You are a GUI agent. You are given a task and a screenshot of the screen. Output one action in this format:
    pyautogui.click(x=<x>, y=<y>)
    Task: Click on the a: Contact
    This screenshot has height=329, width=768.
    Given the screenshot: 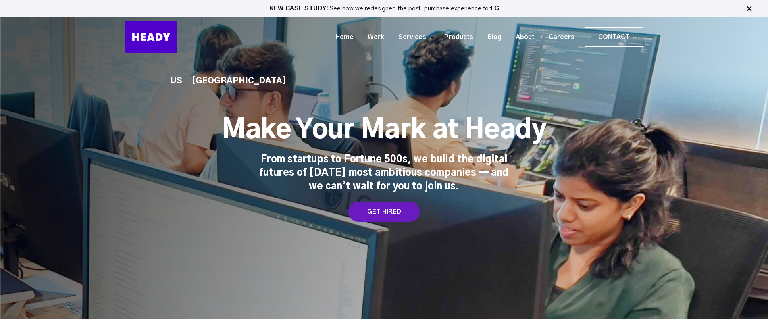 What is the action you would take?
    pyautogui.click(x=614, y=37)
    